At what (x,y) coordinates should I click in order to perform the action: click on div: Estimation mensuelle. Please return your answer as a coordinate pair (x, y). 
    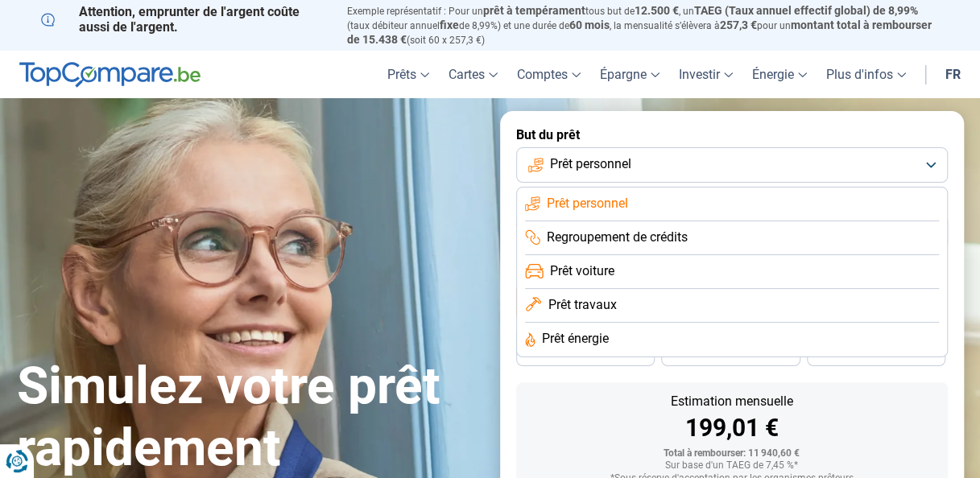
    Looking at the image, I should click on (732, 402).